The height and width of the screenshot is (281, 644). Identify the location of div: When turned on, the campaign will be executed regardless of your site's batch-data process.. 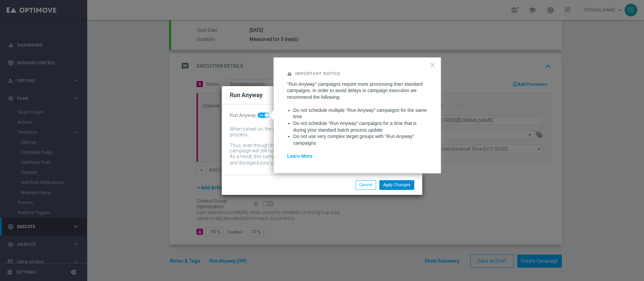
(317, 132).